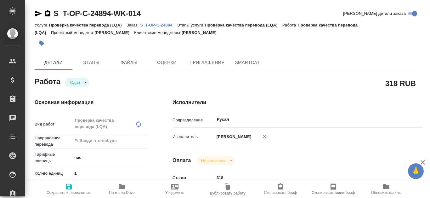  What do you see at coordinates (158, 25) in the screenshot?
I see `p: S_T-OP-C-24894` at bounding box center [158, 25].